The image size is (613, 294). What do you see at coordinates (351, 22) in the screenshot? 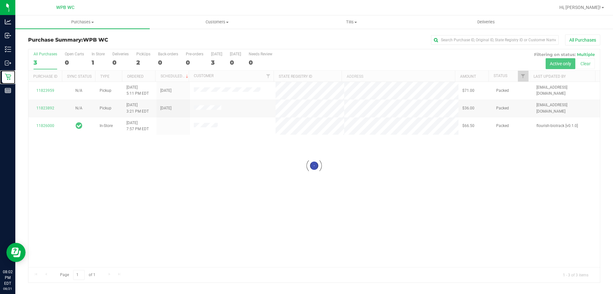
I see `span: Tills` at bounding box center [351, 22].